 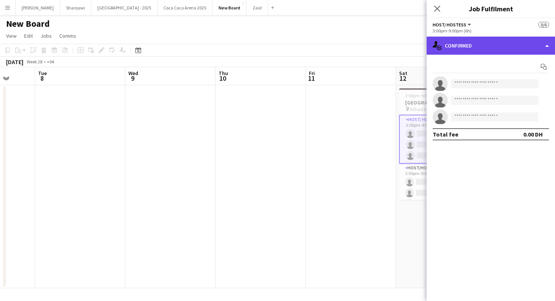 What do you see at coordinates (491, 9) in the screenshot?
I see `h3: Job Fulfilment` at bounding box center [491, 9].